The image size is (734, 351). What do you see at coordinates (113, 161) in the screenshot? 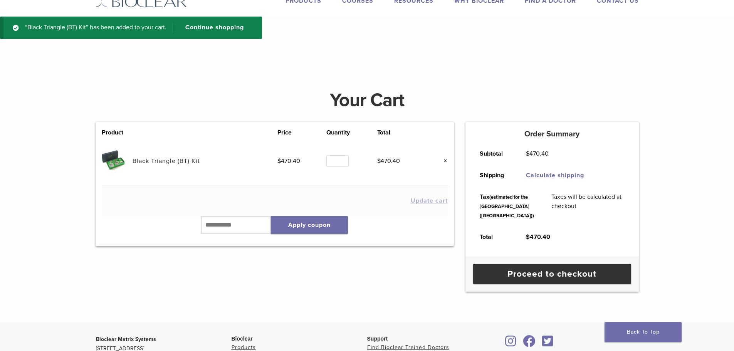
I see `img: Black Triangle (BT) Kit` at bounding box center [113, 161].